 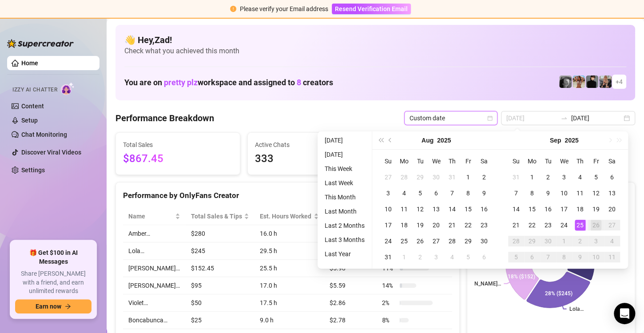 I want to click on span: arrow-right, so click(x=68, y=306).